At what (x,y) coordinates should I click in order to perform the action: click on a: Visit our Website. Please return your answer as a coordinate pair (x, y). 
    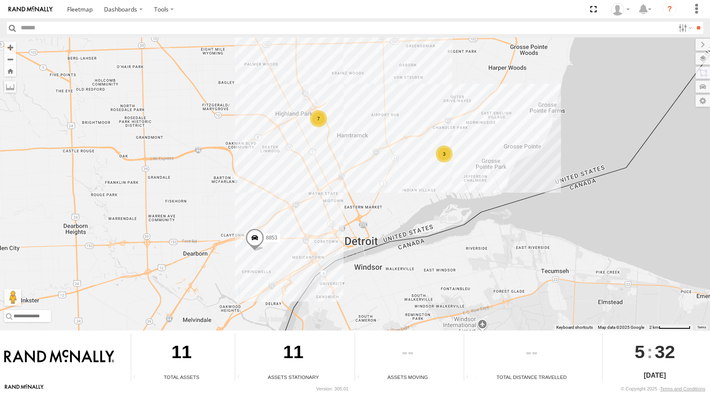
    Looking at the image, I should click on (24, 388).